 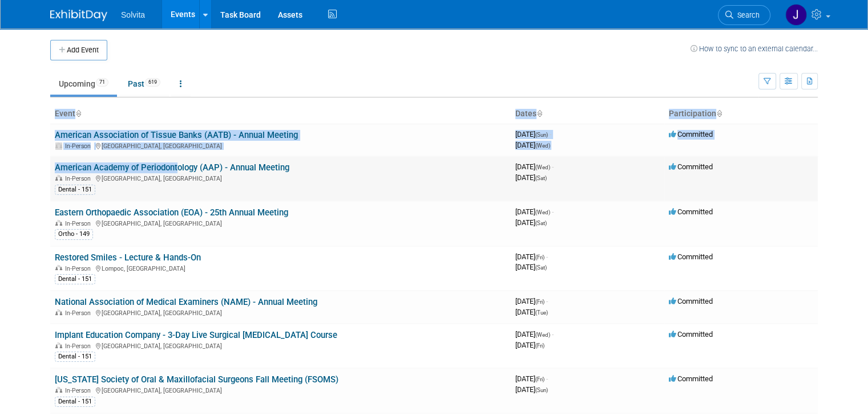 I want to click on span: Solvita, so click(x=133, y=15).